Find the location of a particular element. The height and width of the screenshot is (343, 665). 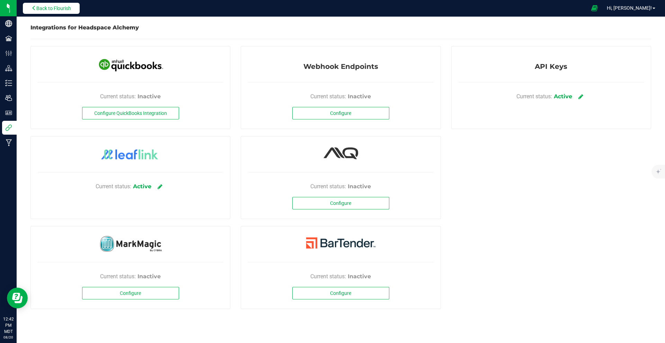

button: Configure QuickBooks Integration is located at coordinates (131, 113).